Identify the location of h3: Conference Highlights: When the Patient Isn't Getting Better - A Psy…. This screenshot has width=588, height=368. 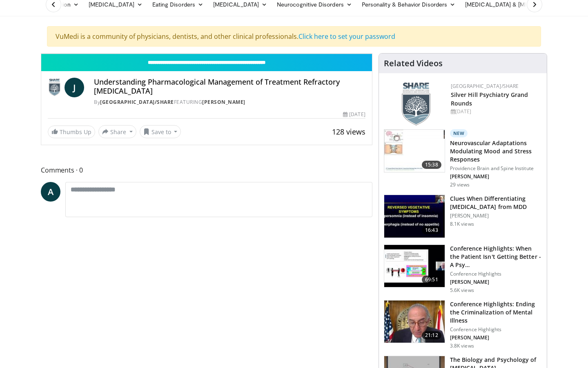
(496, 257).